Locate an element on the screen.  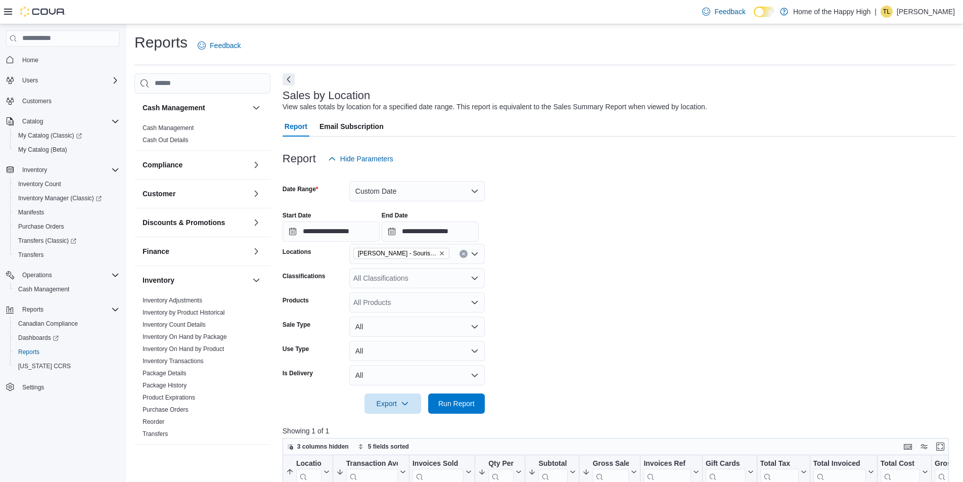
span: Inventory Count Details is located at coordinates (174, 325).